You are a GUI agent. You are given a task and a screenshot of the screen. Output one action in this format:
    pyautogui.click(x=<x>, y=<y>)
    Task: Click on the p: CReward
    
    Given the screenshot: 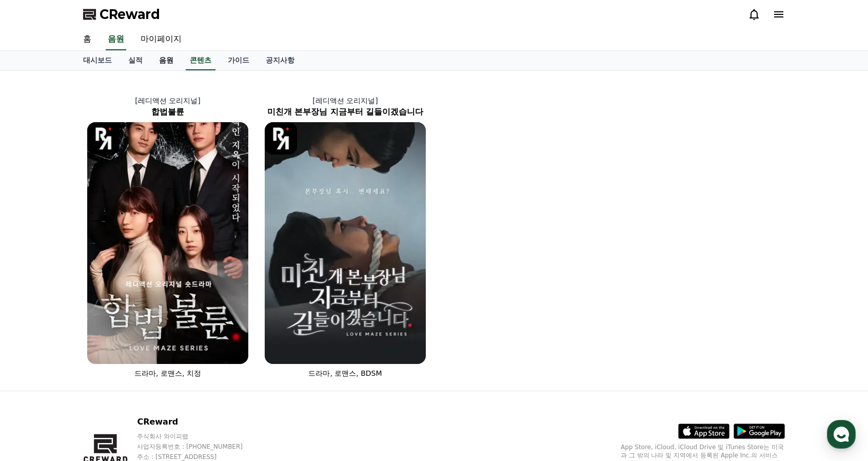 What is the action you would take?
    pyautogui.click(x=199, y=422)
    